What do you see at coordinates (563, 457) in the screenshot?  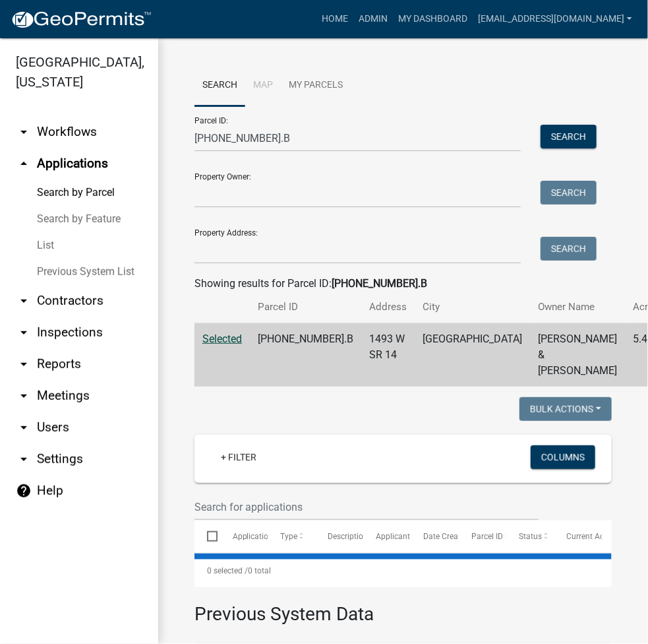 I see `button: Columns` at bounding box center [563, 457].